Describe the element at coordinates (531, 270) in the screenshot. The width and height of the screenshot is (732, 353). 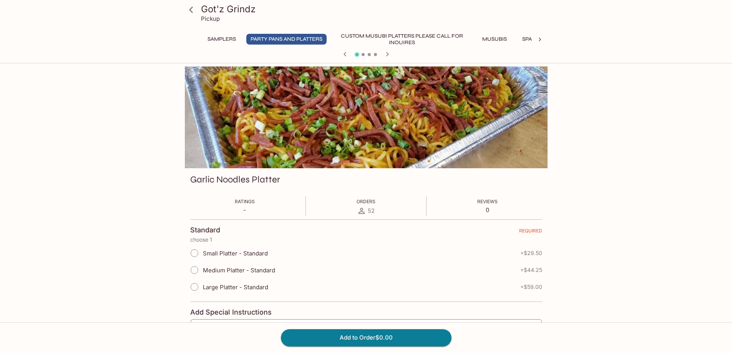
I see `span: + $44.25` at that location.